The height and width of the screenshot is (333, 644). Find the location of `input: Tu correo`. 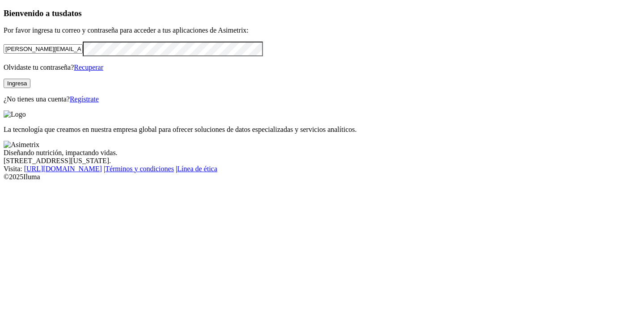

input: Tu correo is located at coordinates (43, 49).